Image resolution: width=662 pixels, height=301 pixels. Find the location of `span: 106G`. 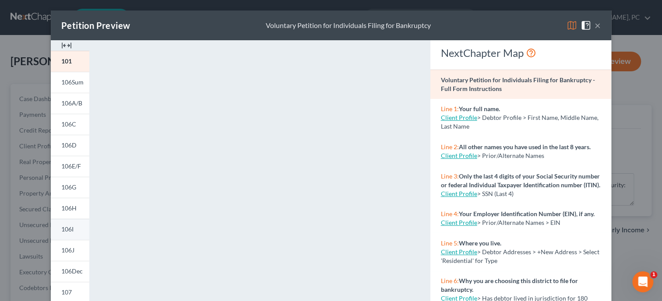

span: 106G is located at coordinates (69, 187).